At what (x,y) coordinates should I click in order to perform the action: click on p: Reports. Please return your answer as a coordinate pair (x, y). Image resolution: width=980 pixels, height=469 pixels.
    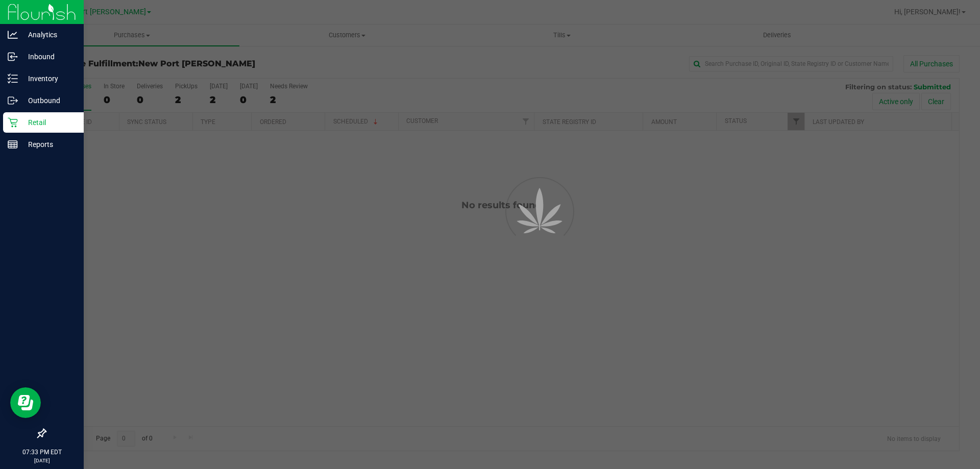
    Looking at the image, I should click on (48, 144).